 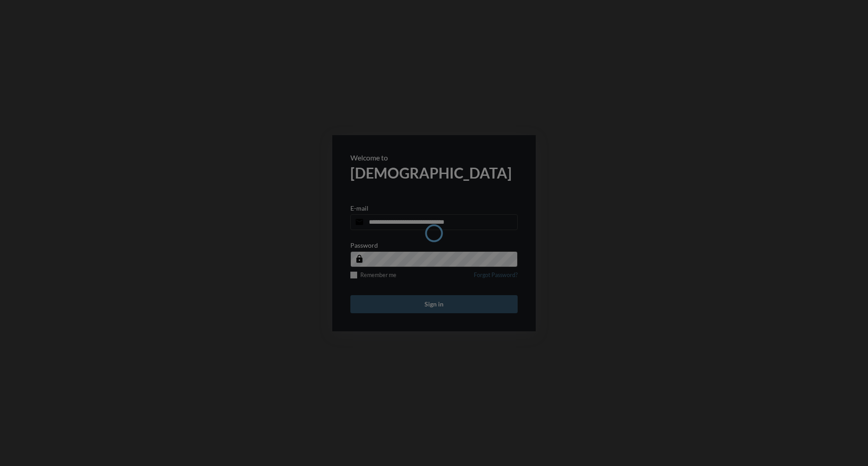 I want to click on label: Remember me, so click(x=374, y=275).